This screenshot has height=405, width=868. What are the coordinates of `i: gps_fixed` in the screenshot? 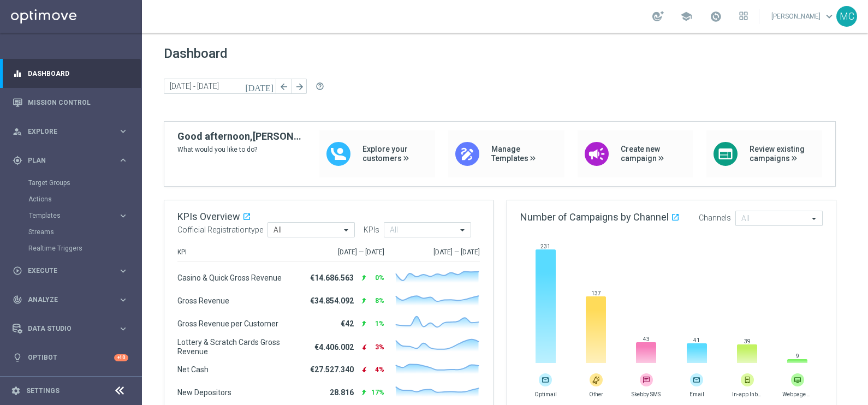 It's located at (18, 161).